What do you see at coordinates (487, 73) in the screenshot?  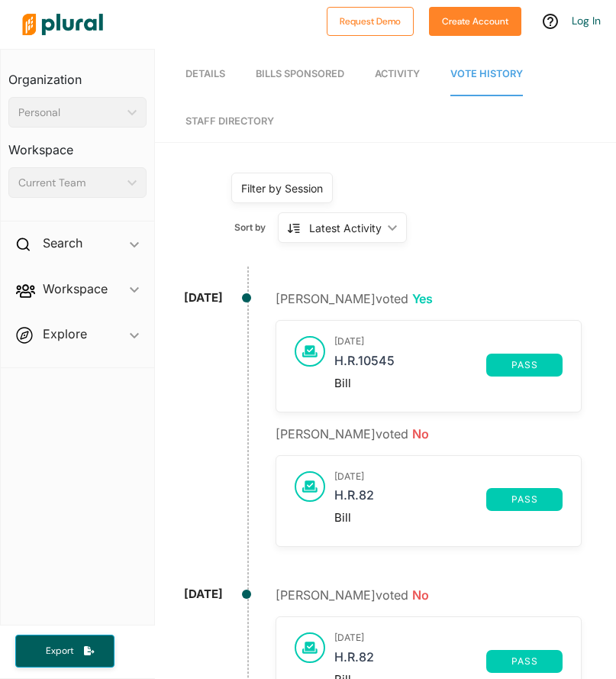 I see `span: Vote History` at bounding box center [487, 73].